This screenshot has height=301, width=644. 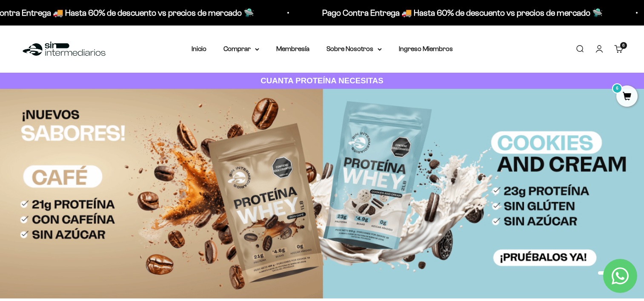 I want to click on p: Pago Contra Entrega 🚚 Hasta 60% de descuento vs precios de mercado 🛸, so click(x=462, y=13).